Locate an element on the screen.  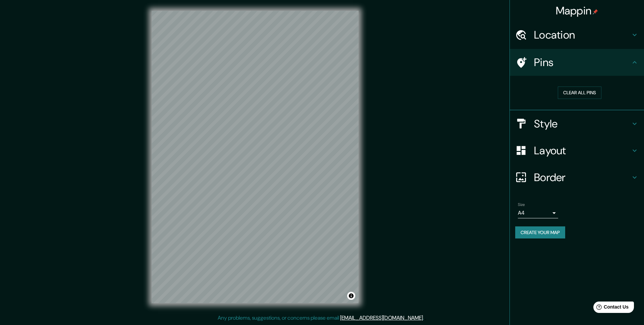
button: Toggle attribution is located at coordinates (351, 295).